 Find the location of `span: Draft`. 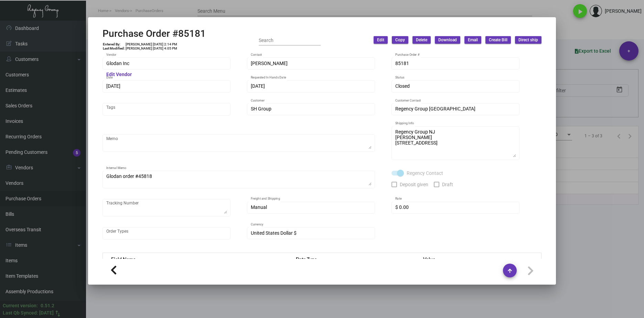

span: Draft is located at coordinates (447, 185).